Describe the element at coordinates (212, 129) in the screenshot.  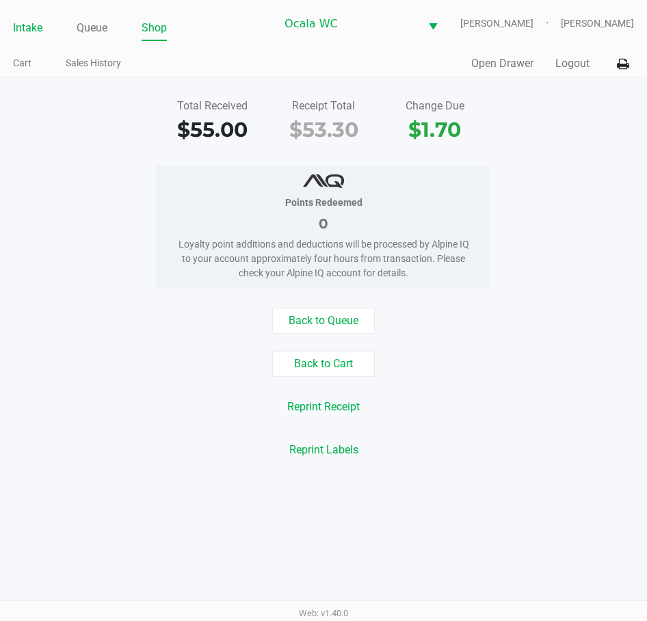
I see `div: $55.00` at that location.